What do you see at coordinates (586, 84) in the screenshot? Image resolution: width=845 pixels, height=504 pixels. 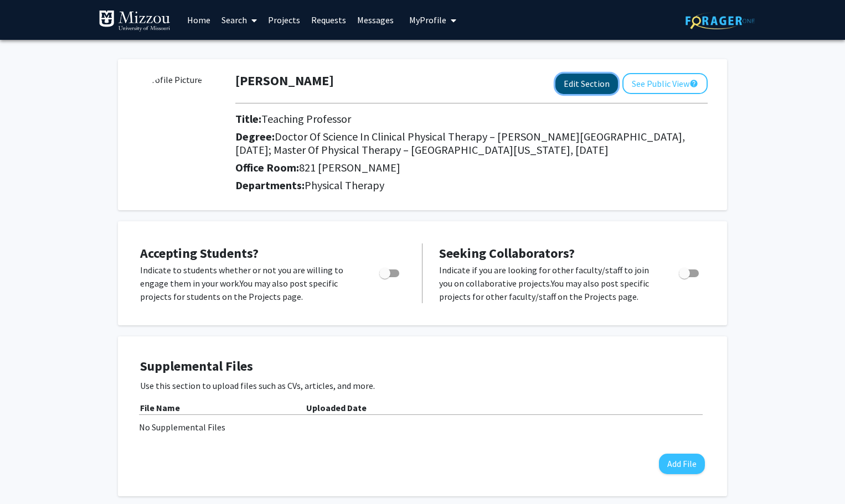 I see `button: Edit Section` at bounding box center [586, 84].